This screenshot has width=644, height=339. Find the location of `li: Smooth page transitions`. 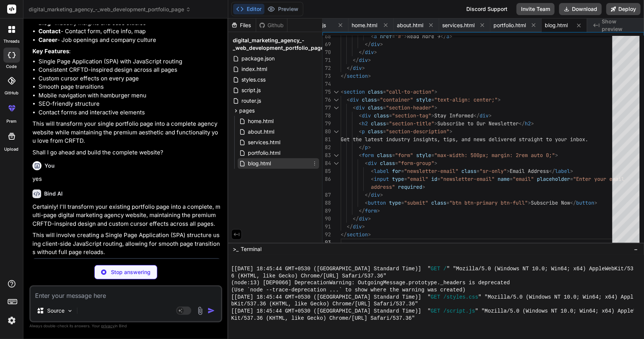

li: Smooth page transitions is located at coordinates (129, 87).